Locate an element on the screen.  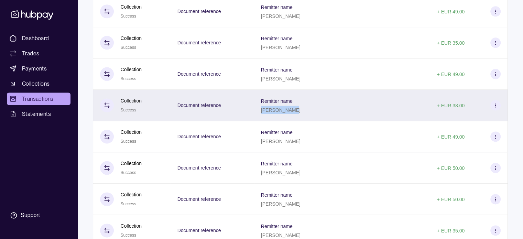
a: Payments is located at coordinates (39, 68).